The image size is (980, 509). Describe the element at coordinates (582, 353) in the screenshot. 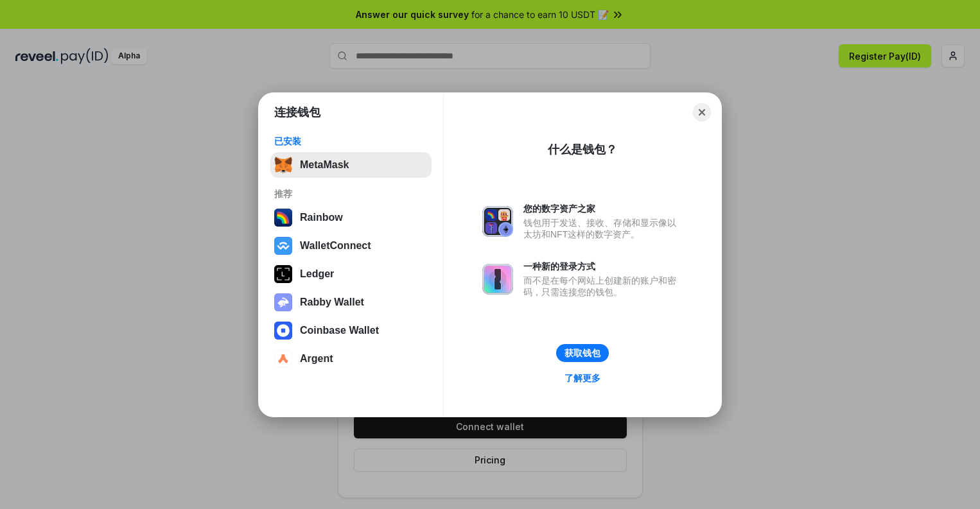

I see `div: 获取钱包` at that location.